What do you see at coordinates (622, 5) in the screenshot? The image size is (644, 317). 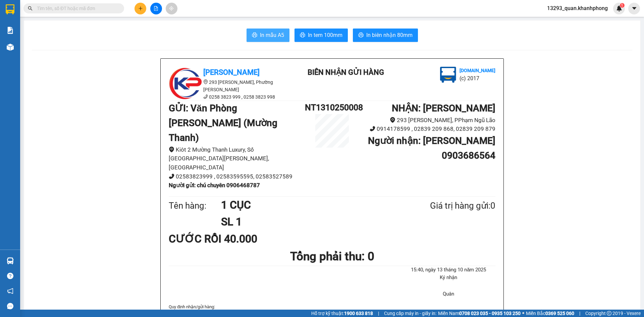 I see `span: 1` at bounding box center [622, 5].